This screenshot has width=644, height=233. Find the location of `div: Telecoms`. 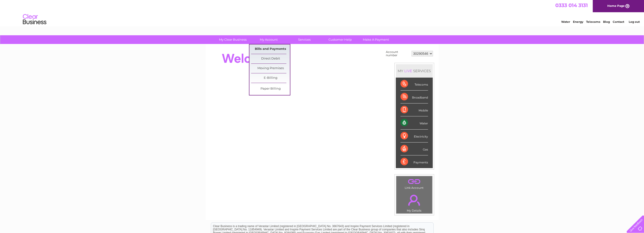

div: Telecoms is located at coordinates (414, 84).